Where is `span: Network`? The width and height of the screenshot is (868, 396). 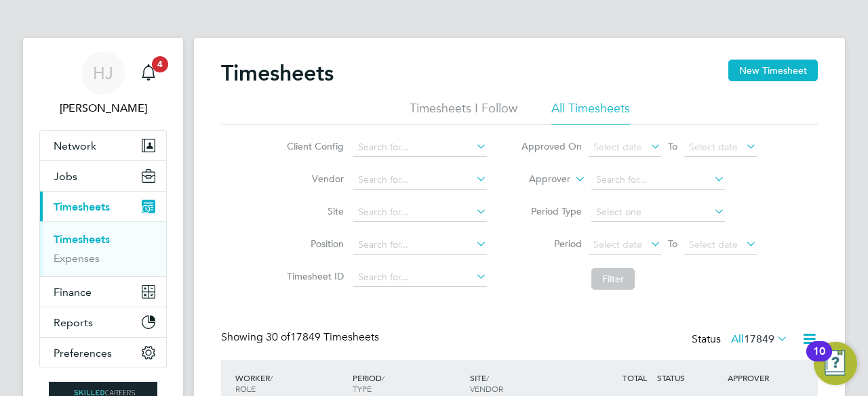 span: Network is located at coordinates (74, 146).